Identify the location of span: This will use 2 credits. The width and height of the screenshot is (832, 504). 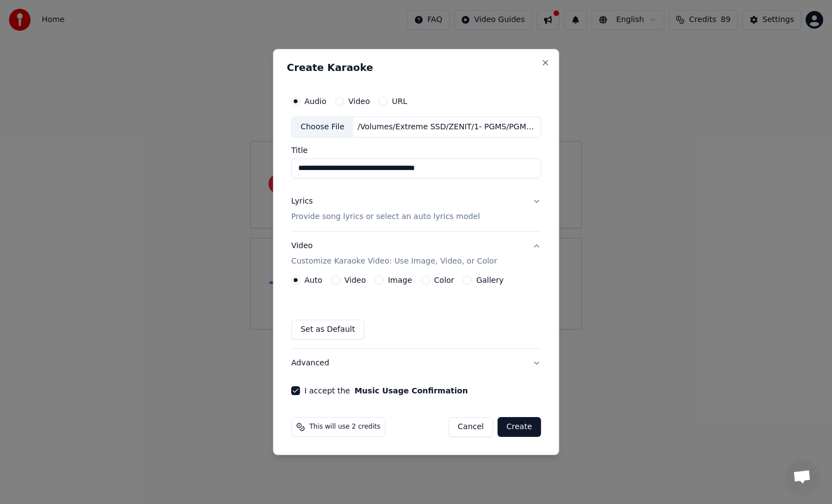
(345, 427).